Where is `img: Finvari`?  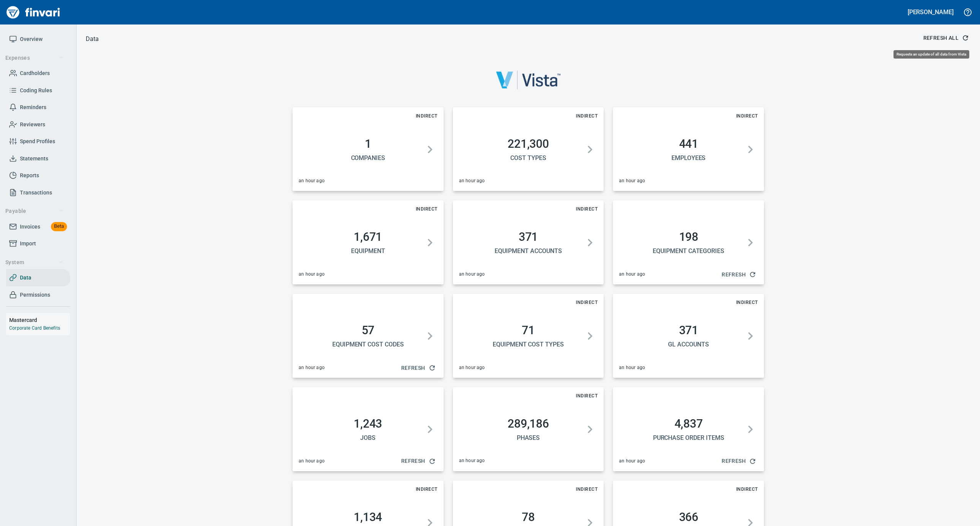 img: Finvari is located at coordinates (33, 12).